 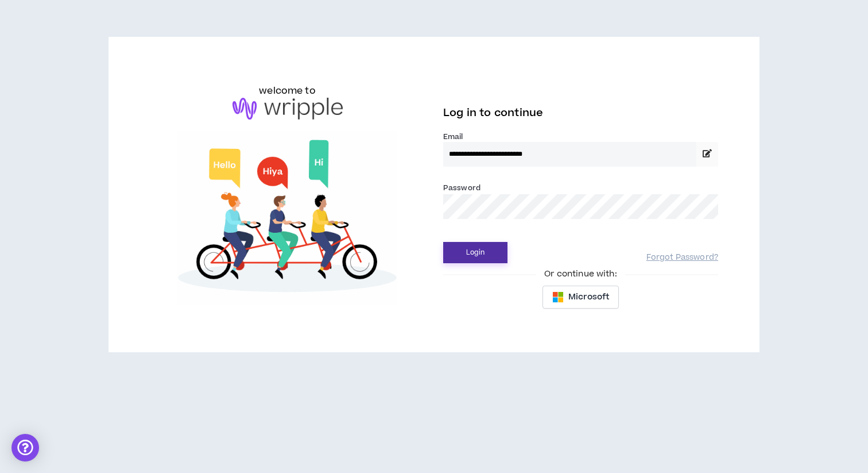 What do you see at coordinates (287, 91) in the screenshot?
I see `h6: welcome to` at bounding box center [287, 91].